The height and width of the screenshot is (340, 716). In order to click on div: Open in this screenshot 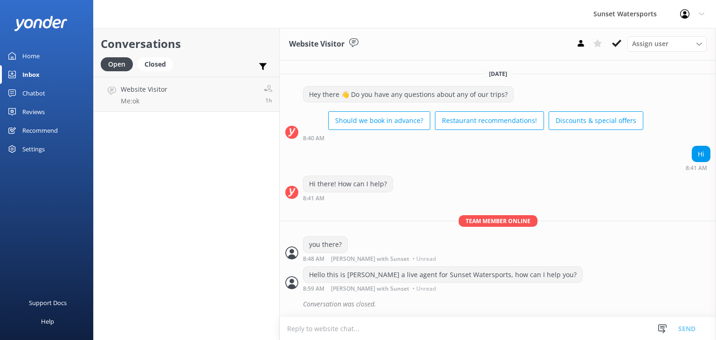, I will do `click(116, 64)`.